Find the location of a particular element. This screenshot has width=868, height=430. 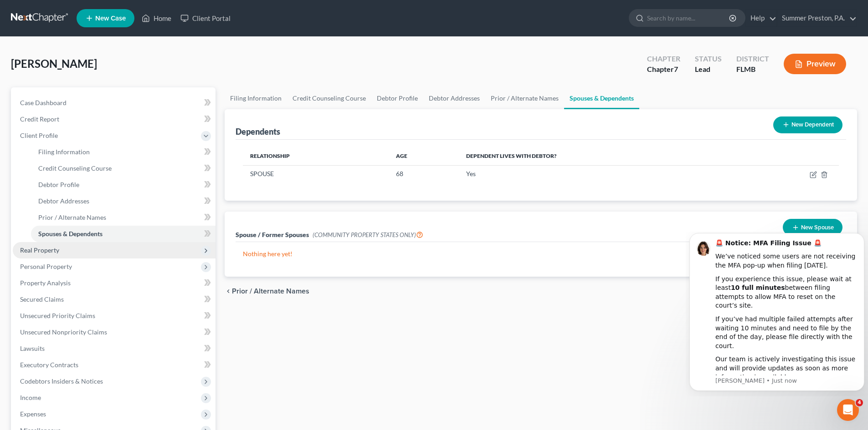

span: Client Profile is located at coordinates (39, 135).